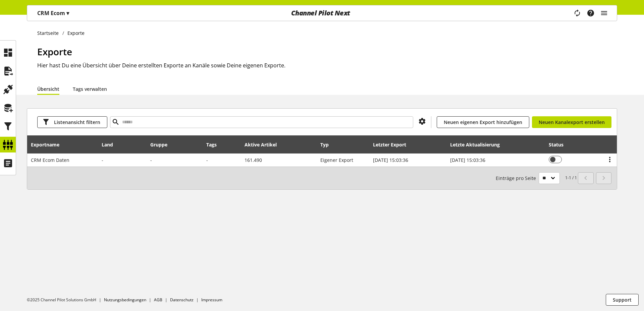  What do you see at coordinates (53, 13) in the screenshot?
I see `p: CRM Ecom` at bounding box center [53, 13].